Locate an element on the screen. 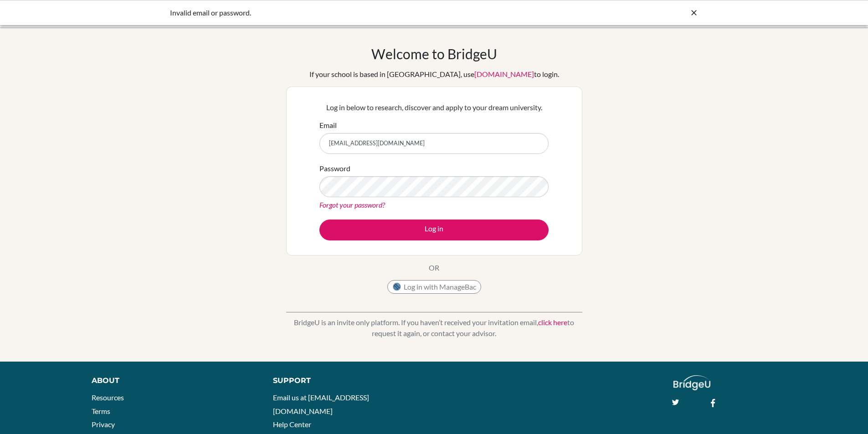 The image size is (868, 434). h1: Welcome to BridgeU is located at coordinates (434, 53).